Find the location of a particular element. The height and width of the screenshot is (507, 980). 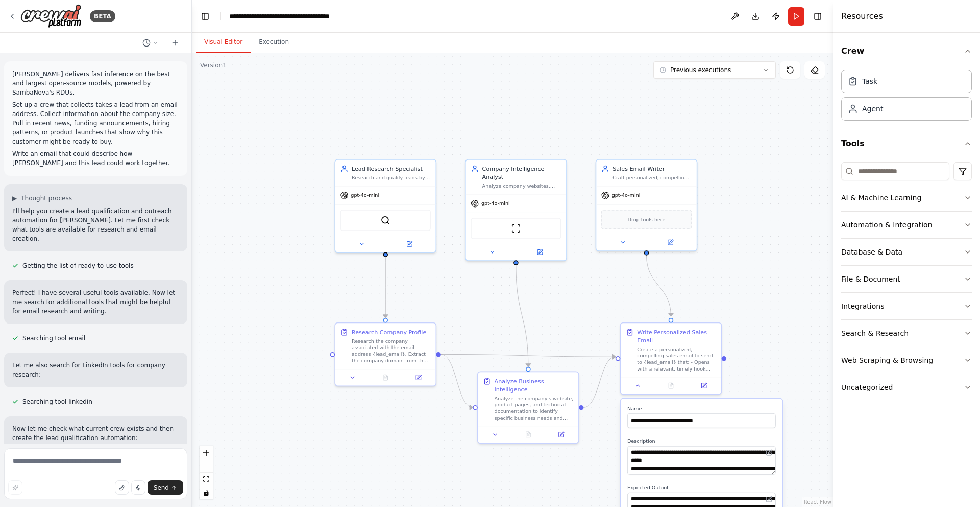

div: Research Company ProfileResearch the company associated with the email address {lead_email}. Extr... is located at coordinates (385, 354).